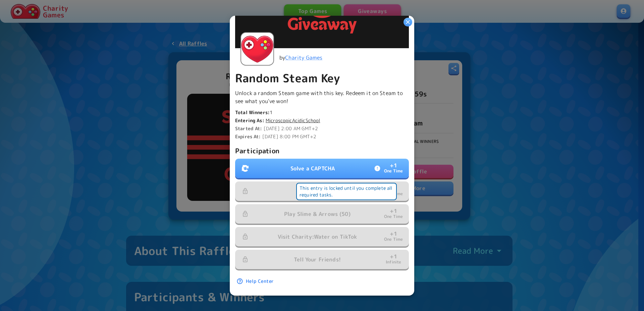 This screenshot has height=311, width=644. I want to click on b: Entering As:, so click(249, 120).